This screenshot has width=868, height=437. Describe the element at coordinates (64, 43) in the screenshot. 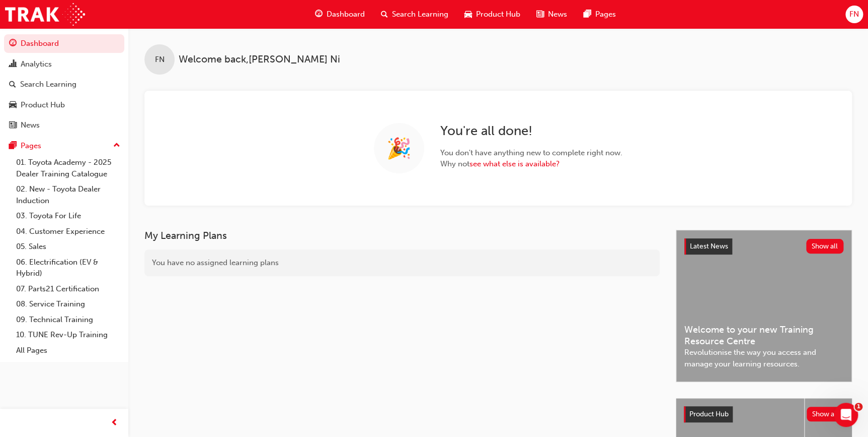

I see `a: Dashboard` at that location.